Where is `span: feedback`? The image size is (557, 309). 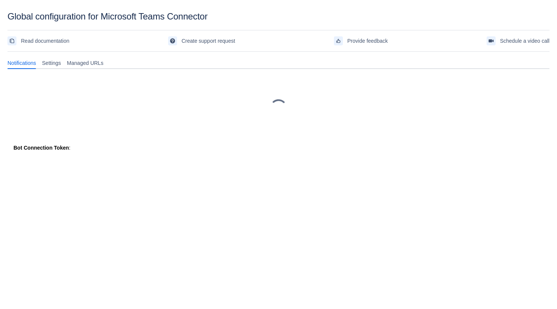
span: feedback is located at coordinates (339, 41).